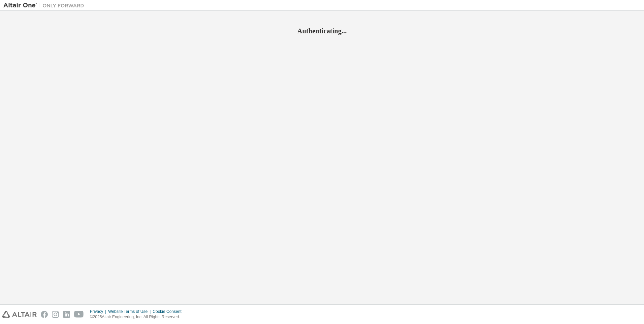 The width and height of the screenshot is (644, 324). What do you see at coordinates (169, 311) in the screenshot?
I see `div: Cookie Consent` at bounding box center [169, 311].